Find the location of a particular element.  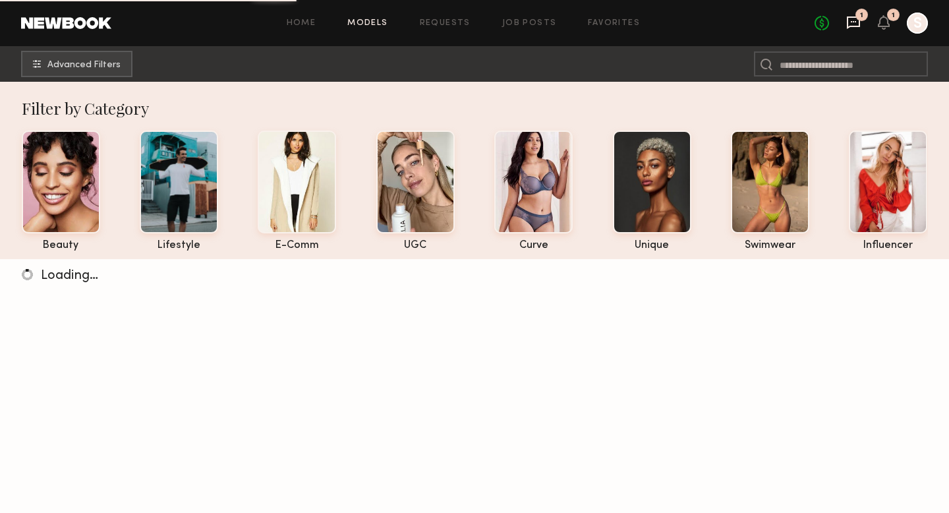

a: Job Posts is located at coordinates (529, 23).